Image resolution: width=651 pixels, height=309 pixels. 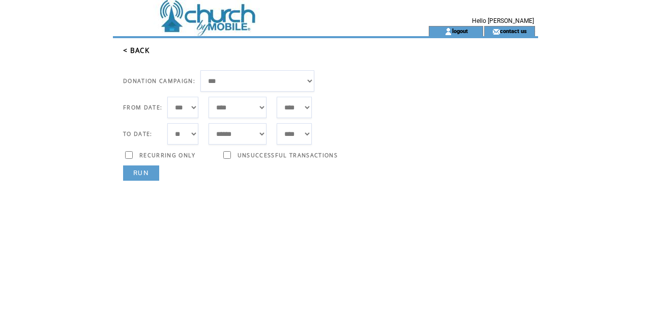 What do you see at coordinates (142, 107) in the screenshot?
I see `span: FROM DATE:` at bounding box center [142, 107].